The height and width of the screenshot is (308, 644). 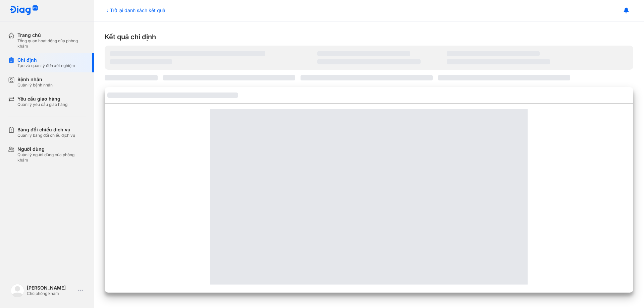 I want to click on div: Quản lý người dùng của phòng khám, so click(x=52, y=158).